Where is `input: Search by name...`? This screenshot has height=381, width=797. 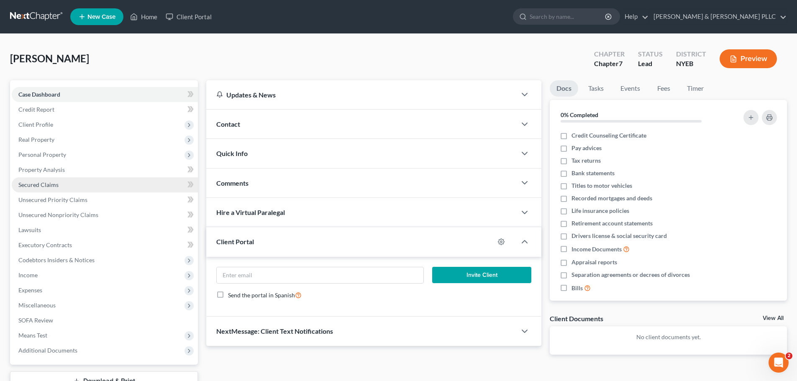
input: Search by name... is located at coordinates (568, 16).